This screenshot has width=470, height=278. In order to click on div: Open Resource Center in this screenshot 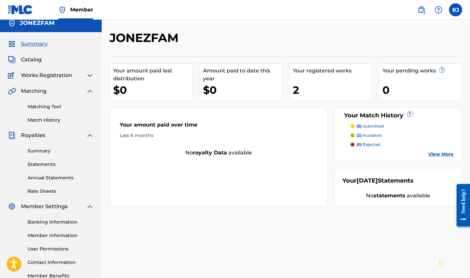, I will do `click(11, 28)`.